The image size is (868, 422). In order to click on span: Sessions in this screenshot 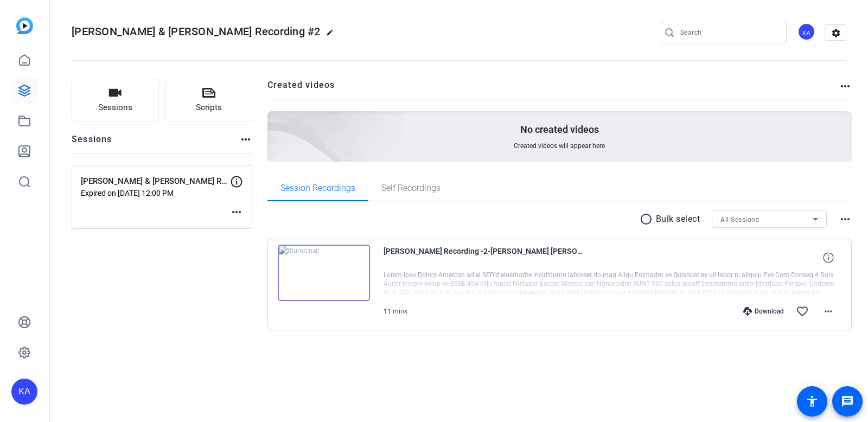, I will do `click(115, 108)`.